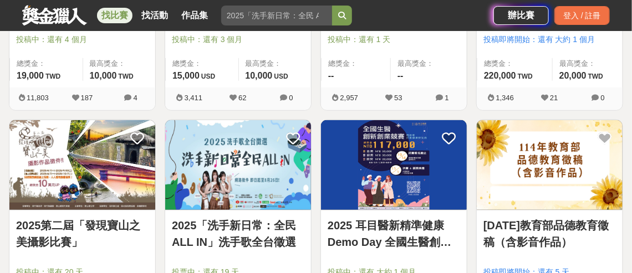 The width and height of the screenshot is (632, 273). Describe the element at coordinates (115, 16) in the screenshot. I see `a: 找比賽` at that location.